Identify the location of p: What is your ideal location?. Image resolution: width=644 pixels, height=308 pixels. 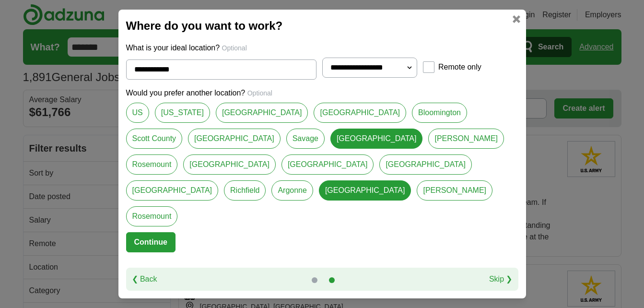
(322, 48).